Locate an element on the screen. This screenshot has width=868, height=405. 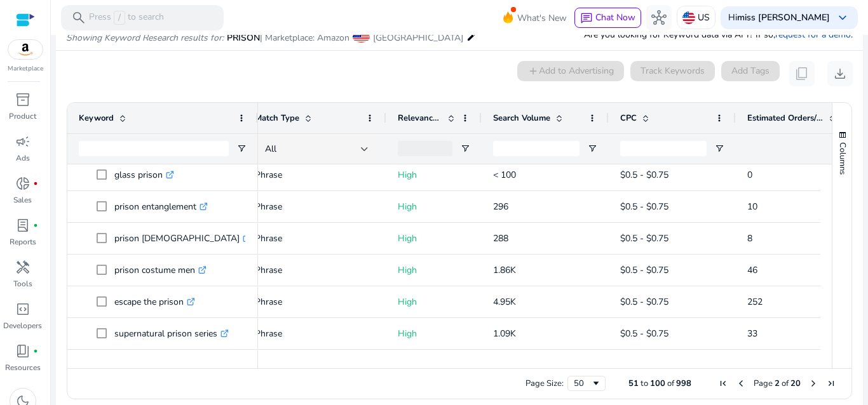
span: Chat Now is located at coordinates (615, 17).